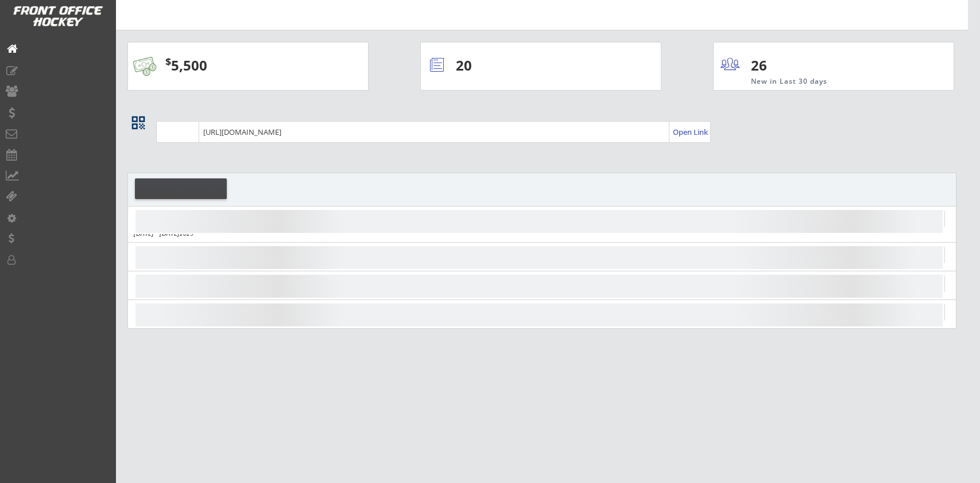 The height and width of the screenshot is (483, 980). Describe the element at coordinates (691, 132) in the screenshot. I see `div: Open Link` at that location.